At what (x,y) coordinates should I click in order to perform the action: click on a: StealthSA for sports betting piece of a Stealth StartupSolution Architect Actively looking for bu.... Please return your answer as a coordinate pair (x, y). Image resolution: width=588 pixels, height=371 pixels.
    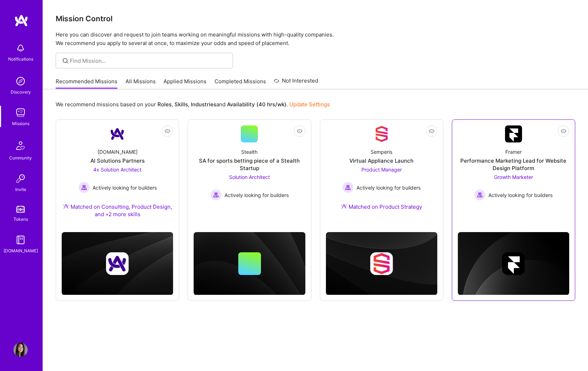
    Looking at the image, I should click on (249, 166).